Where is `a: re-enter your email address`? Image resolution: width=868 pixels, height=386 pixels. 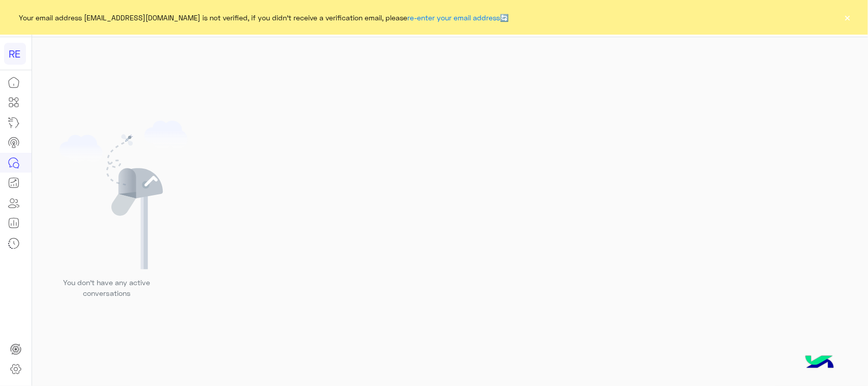 a: re-enter your email address is located at coordinates (454, 17).